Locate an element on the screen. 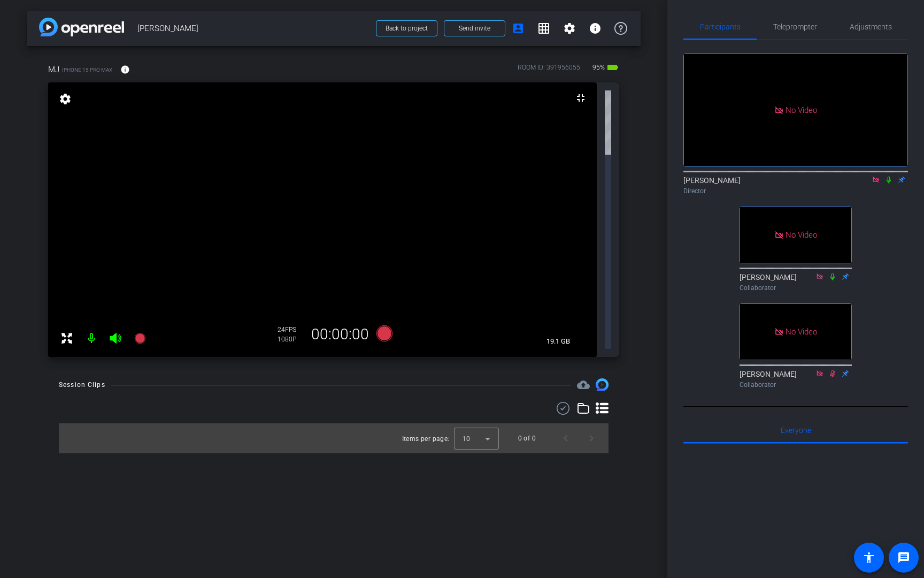 The width and height of the screenshot is (924, 578). span: Participants is located at coordinates (720, 27).